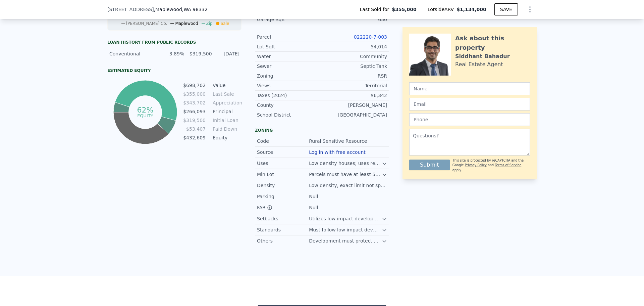 The image size is (644, 306). Describe the element at coordinates (289, 66) in the screenshot. I see `div: Sewer` at that location.